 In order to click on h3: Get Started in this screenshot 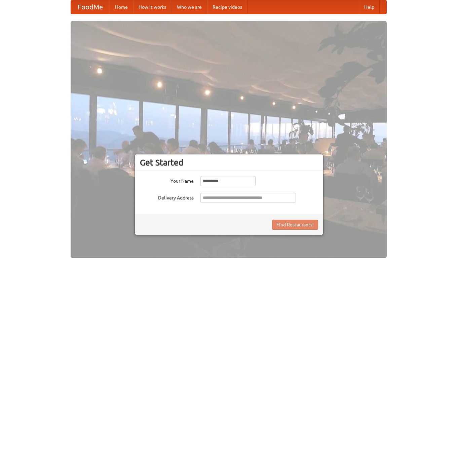, I will do `click(229, 162)`.